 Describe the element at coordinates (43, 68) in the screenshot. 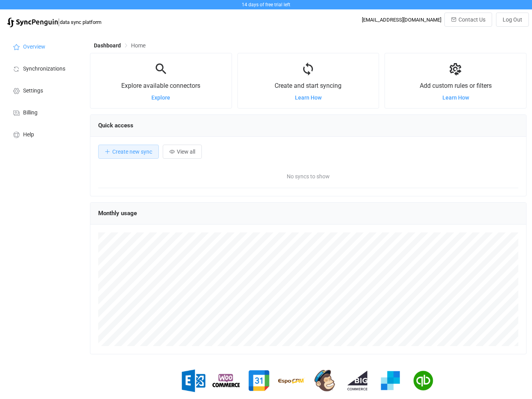

I see `a: Synchronizations` at that location.